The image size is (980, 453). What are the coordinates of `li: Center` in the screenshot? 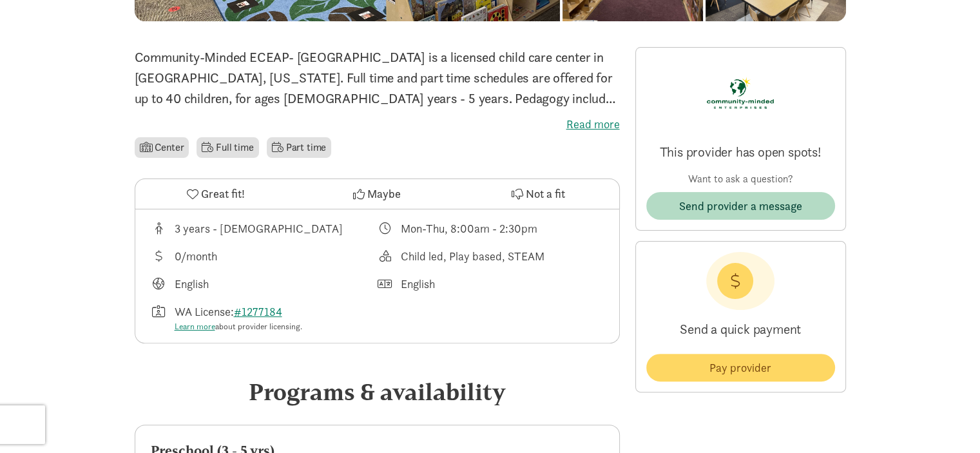 It's located at (161, 148).